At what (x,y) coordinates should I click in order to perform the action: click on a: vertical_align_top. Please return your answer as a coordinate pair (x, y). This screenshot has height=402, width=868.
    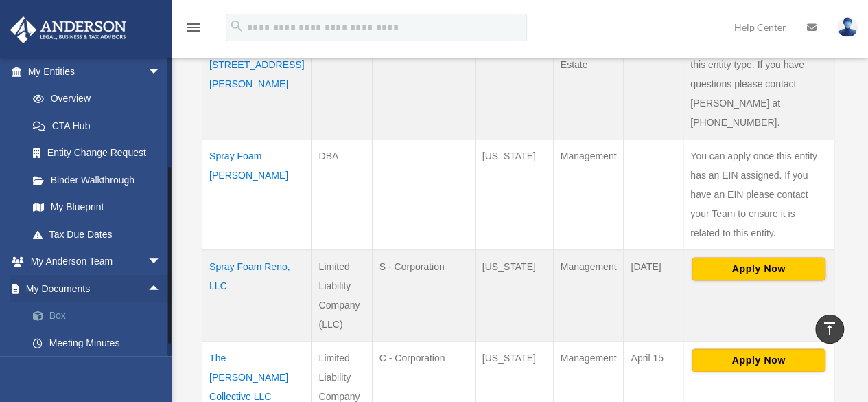
    Looking at the image, I should click on (830, 329).